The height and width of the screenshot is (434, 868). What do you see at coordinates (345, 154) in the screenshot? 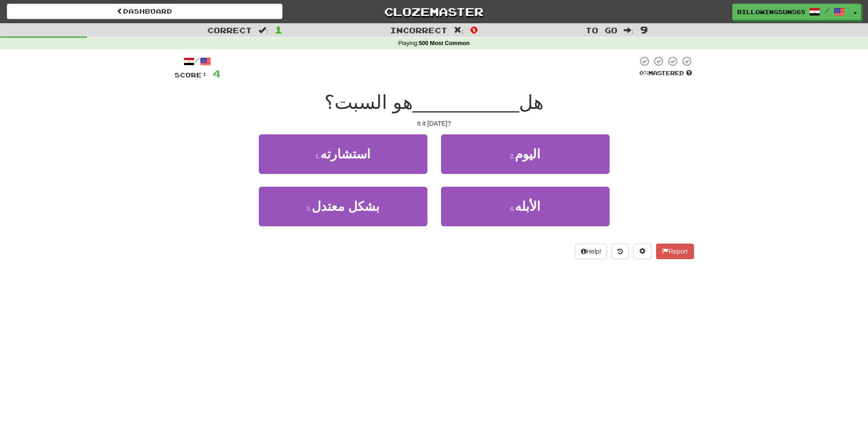
I see `span: استشارته` at bounding box center [345, 154].